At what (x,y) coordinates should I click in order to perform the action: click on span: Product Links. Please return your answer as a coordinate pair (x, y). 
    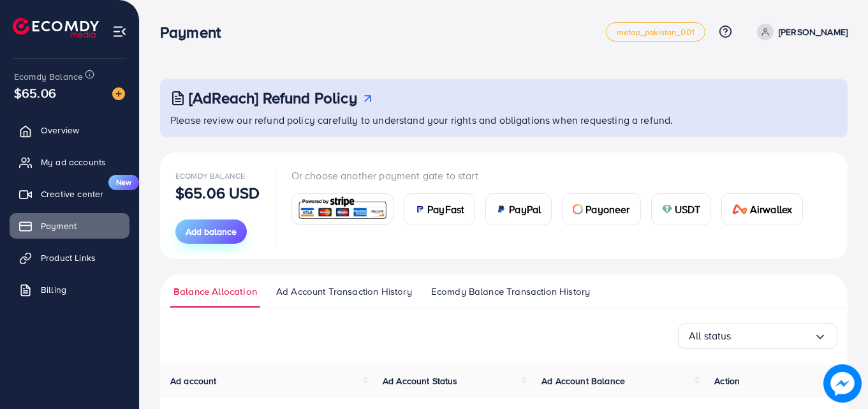
    Looking at the image, I should click on (68, 257).